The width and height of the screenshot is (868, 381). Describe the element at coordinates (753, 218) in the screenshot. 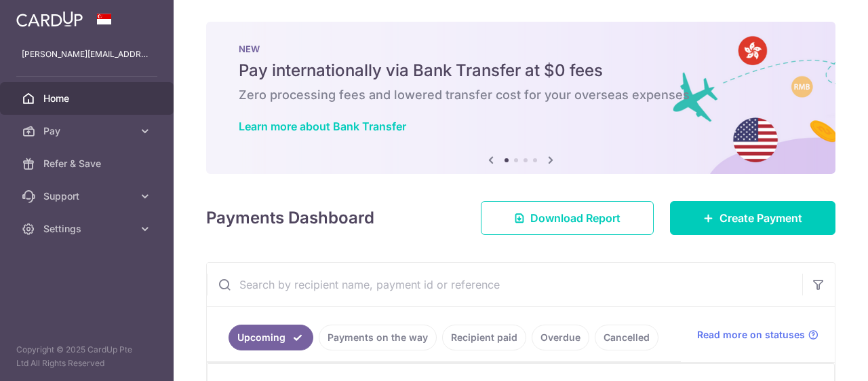

I see `a: Create Payment` at that location.